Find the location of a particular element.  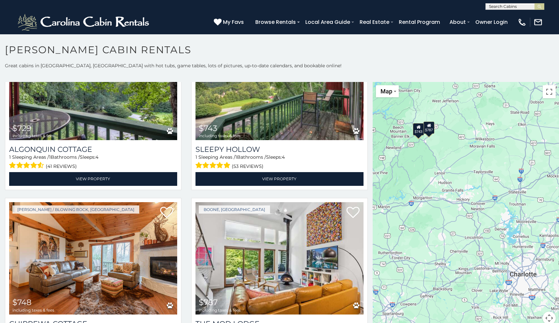

a: Algonquin Cottage is located at coordinates (93, 149).